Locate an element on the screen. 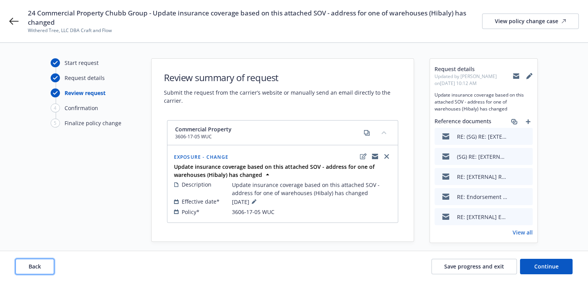  span: Description is located at coordinates (196, 184).